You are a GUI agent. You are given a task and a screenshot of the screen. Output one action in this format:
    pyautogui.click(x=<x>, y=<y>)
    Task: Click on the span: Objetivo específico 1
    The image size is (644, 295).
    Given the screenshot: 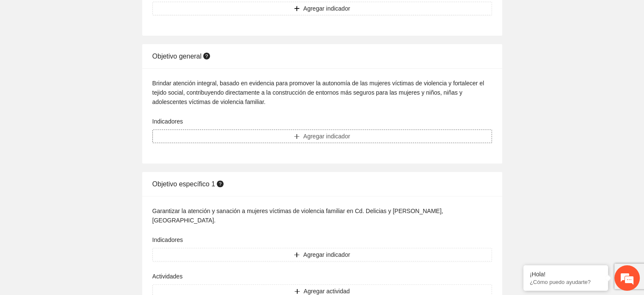 What is the action you would take?
    pyautogui.click(x=189, y=184)
    